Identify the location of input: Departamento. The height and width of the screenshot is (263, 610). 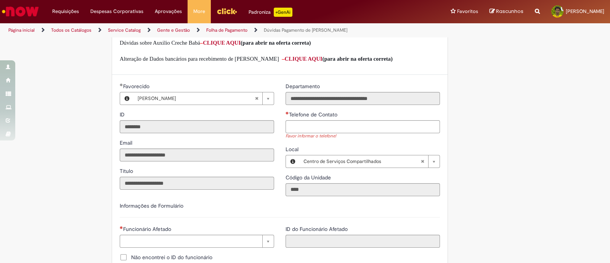
(363, 98).